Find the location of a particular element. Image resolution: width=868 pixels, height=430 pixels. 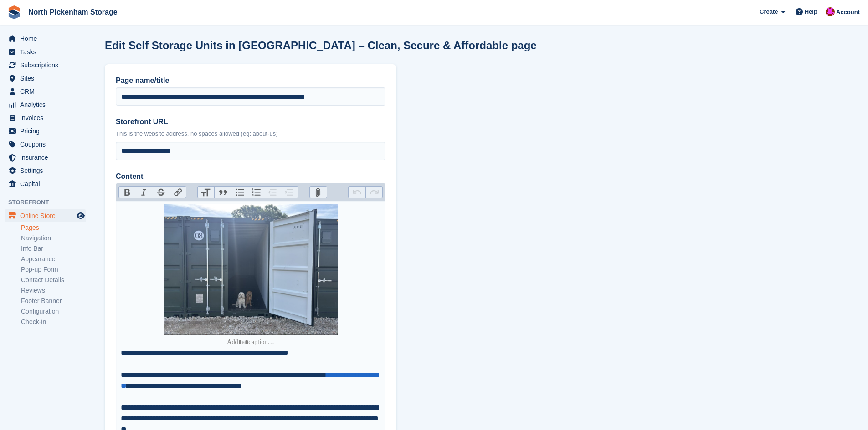

span: Help is located at coordinates (811, 12).